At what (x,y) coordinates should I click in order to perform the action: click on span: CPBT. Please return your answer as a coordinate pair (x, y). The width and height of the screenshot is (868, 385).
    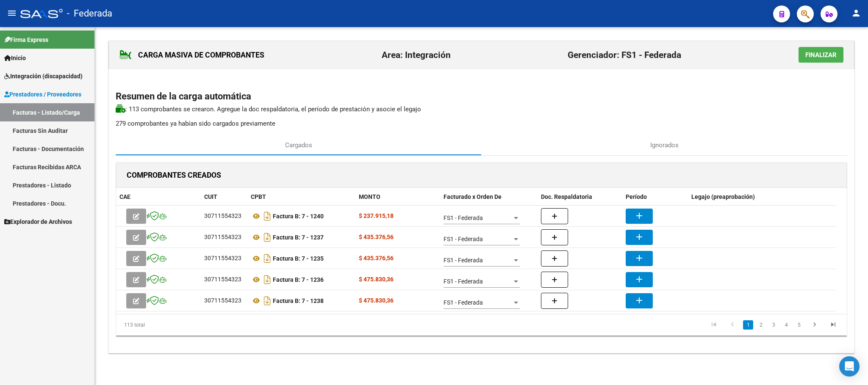
    Looking at the image, I should click on (259, 197).